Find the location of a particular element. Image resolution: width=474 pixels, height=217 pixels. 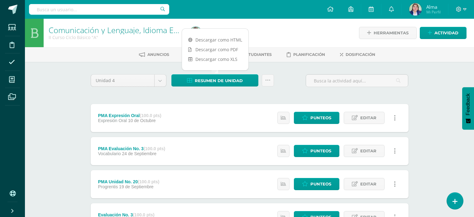

h1: Comunicación y Lenguaje, Idioma Español is located at coordinates (115, 30).